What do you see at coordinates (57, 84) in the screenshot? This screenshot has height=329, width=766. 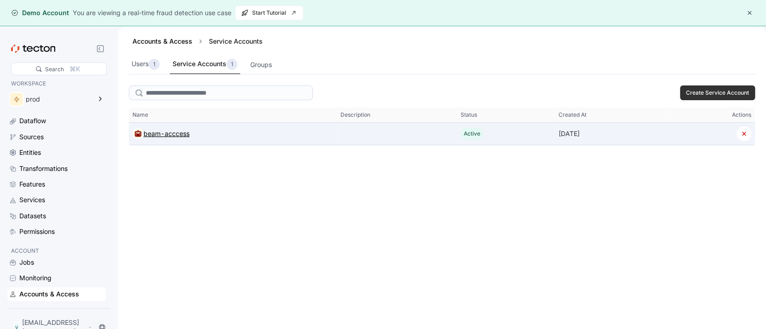 I see `p: WORKSPACE` at bounding box center [57, 84].